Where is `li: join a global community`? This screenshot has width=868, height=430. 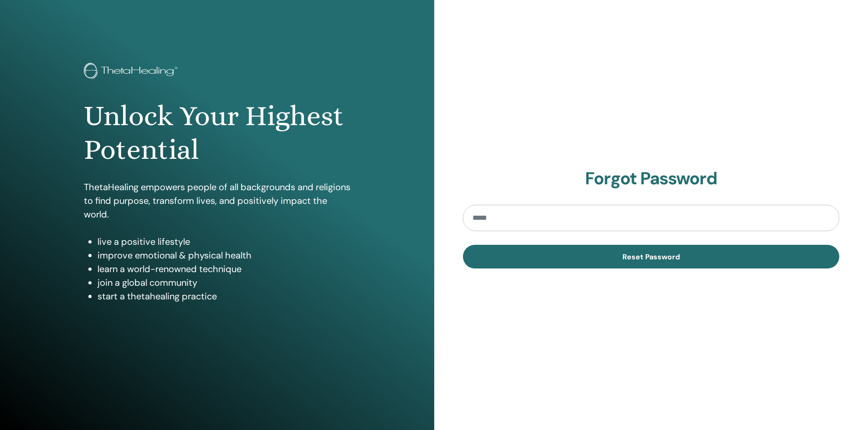
li: join a global community is located at coordinates (224, 282).